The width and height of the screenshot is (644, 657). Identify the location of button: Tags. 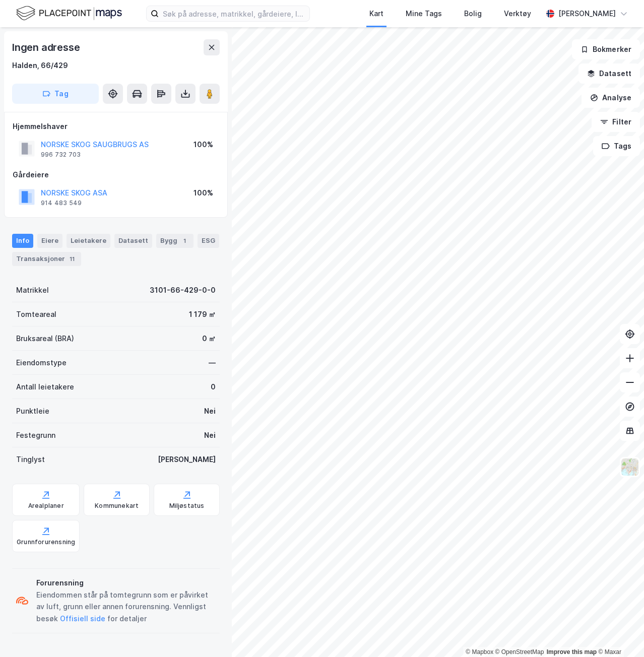
(616, 146).